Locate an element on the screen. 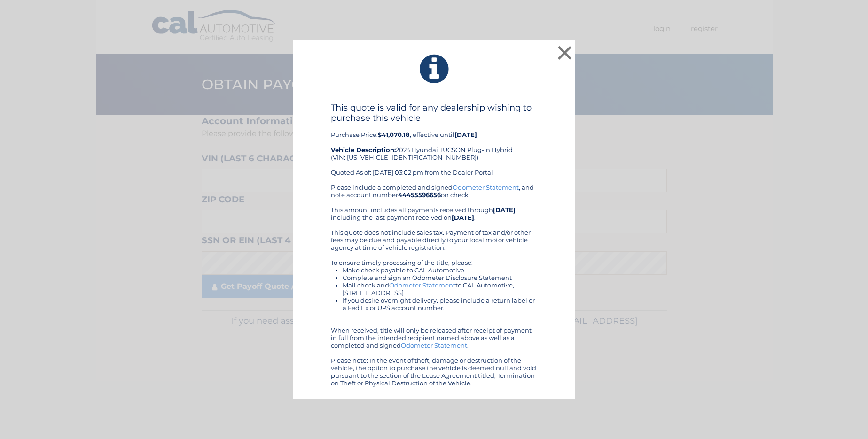  li: Complete and sign an Odometer Disclosure Statement is located at coordinates (440, 278).